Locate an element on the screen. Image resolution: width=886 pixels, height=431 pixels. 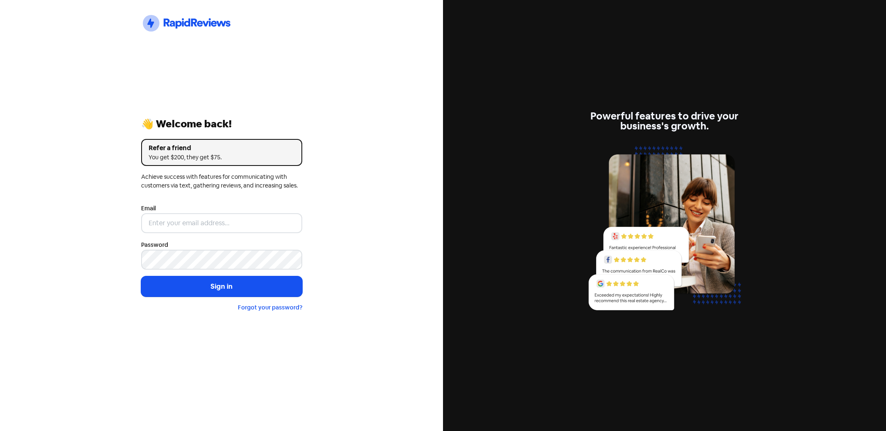
div: Powerful features to drive your business's growth. is located at coordinates (665, 121).